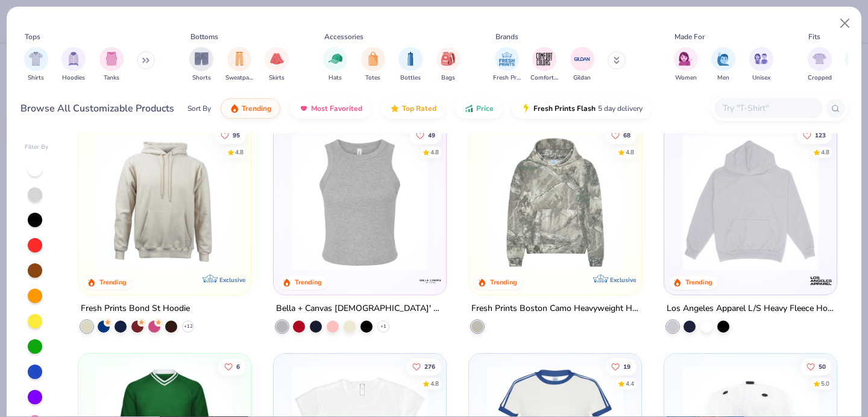 Image resolution: width=868 pixels, height=417 pixels. What do you see at coordinates (815, 37) in the screenshot?
I see `div: Fits` at bounding box center [815, 37].